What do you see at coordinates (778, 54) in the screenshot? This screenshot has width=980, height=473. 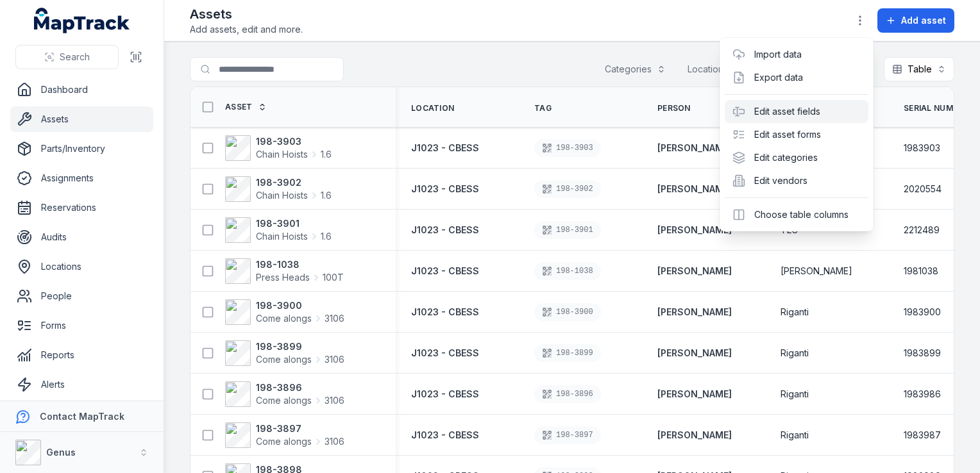 I see `a: Import data` at bounding box center [778, 54].